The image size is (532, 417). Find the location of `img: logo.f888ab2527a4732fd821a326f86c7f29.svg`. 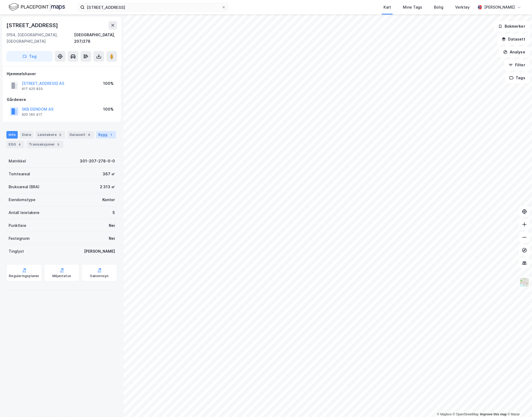

img: logo.f888ab2527a4732fd821a326f86c7f29.svg is located at coordinates (37, 7).